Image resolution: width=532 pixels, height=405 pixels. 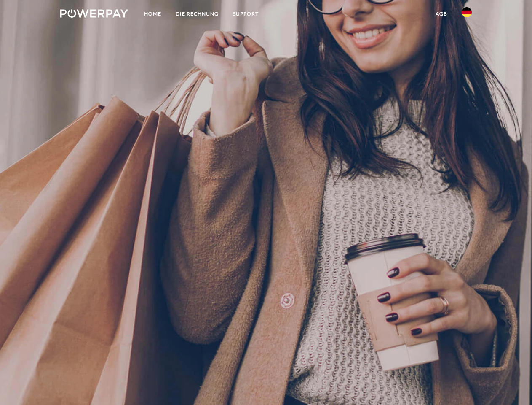 I want to click on img: de, so click(x=467, y=12).